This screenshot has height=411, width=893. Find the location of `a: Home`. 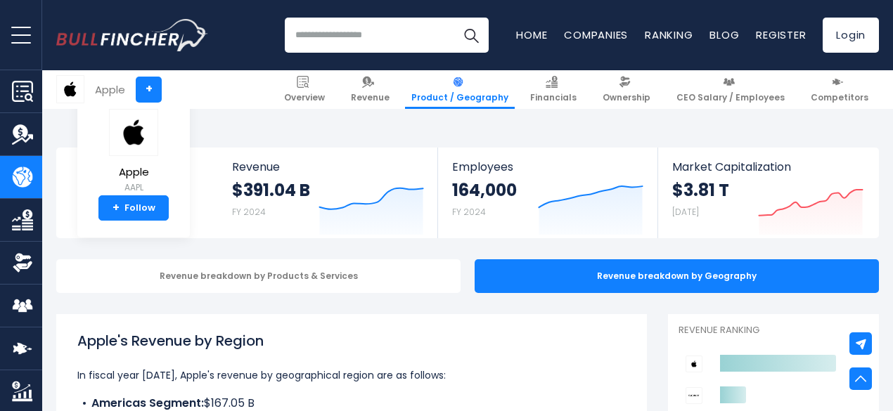

a: Home is located at coordinates (531, 34).